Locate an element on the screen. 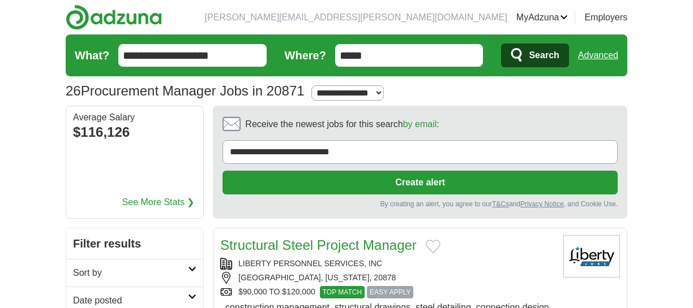 Image resolution: width=693 pixels, height=308 pixels. a: by email is located at coordinates (420, 124).